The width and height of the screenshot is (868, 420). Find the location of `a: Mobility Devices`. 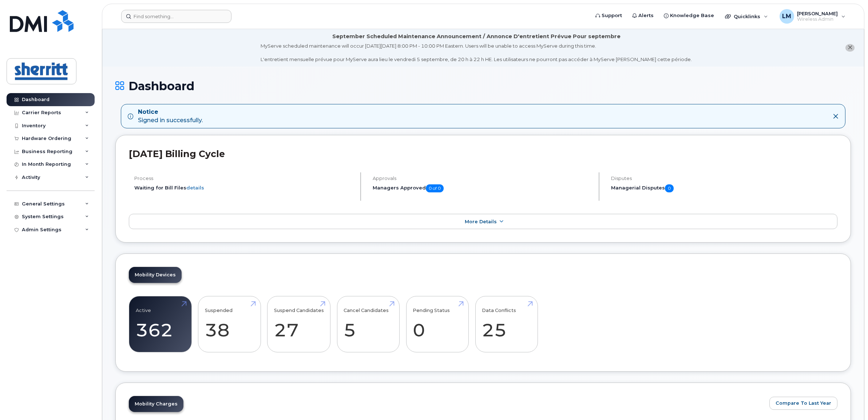

a: Mobility Devices is located at coordinates (155, 275).